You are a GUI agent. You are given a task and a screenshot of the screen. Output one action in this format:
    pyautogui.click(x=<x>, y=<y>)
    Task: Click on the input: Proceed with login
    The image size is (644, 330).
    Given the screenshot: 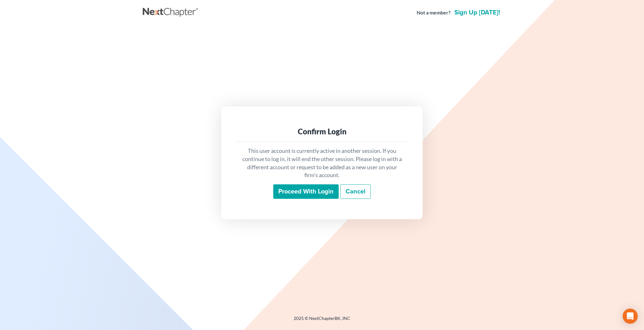 What is the action you would take?
    pyautogui.click(x=306, y=191)
    